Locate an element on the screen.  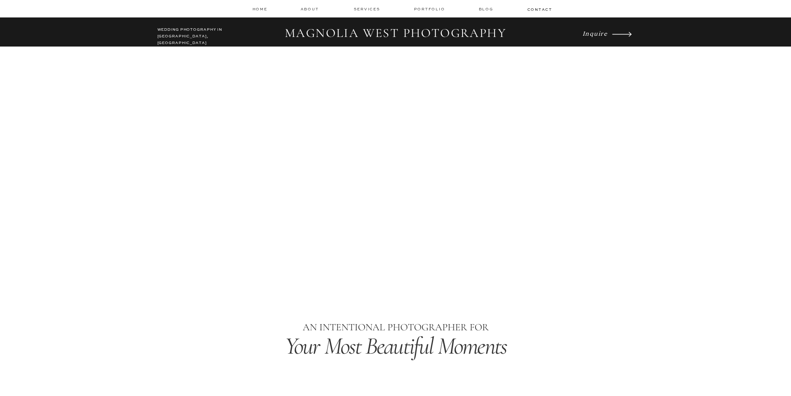
a: contact is located at coordinates (539, 9).